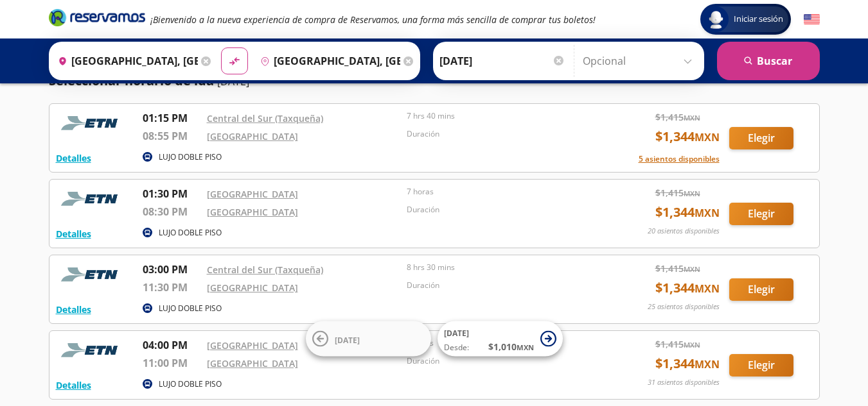 This screenshot has height=406, width=868. Describe the element at coordinates (125, 61) in the screenshot. I see `input: Buscar Origen` at that location.